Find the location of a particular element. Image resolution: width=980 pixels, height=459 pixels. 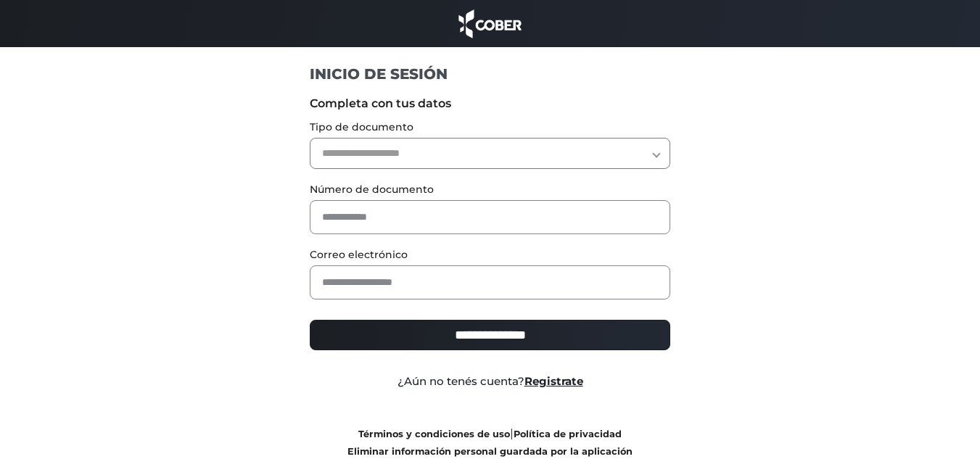

h1: INICIO DE SESIÓN is located at coordinates (490, 74).